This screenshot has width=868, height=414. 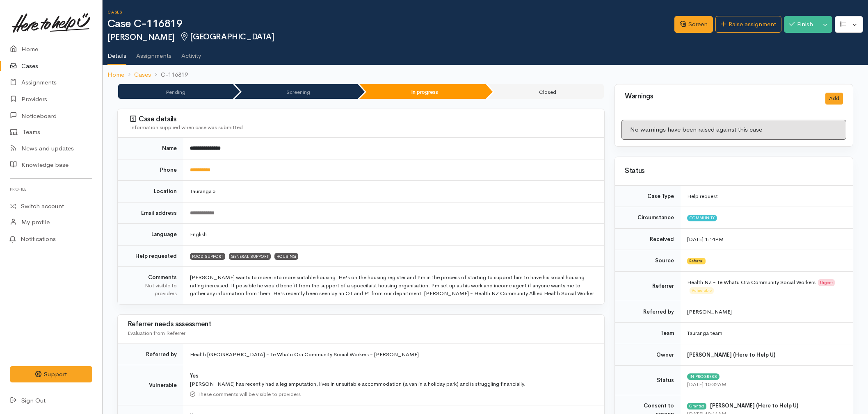 I want to click on td: Team, so click(x=647, y=333).